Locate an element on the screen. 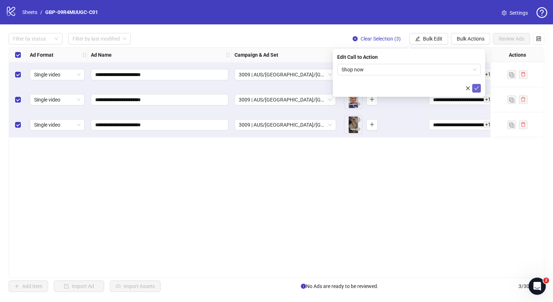 Image resolution: width=553 pixels, height=302 pixels. a: Settings is located at coordinates (514, 13).